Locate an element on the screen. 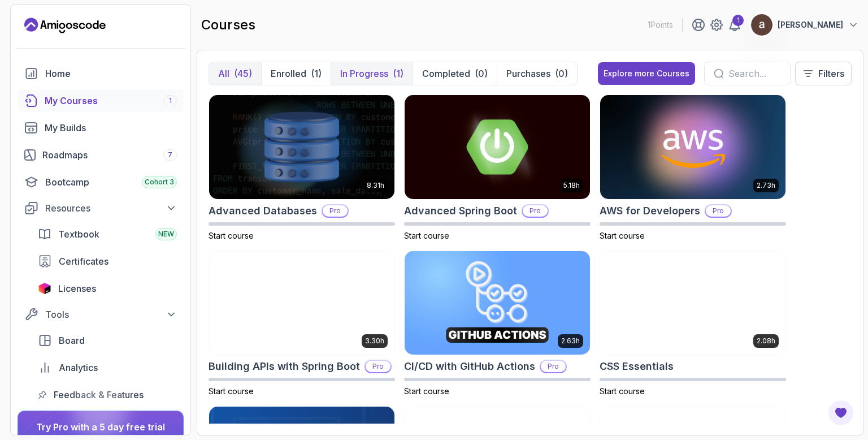 This screenshot has height=440, width=868. span: 1 is located at coordinates (170, 100).